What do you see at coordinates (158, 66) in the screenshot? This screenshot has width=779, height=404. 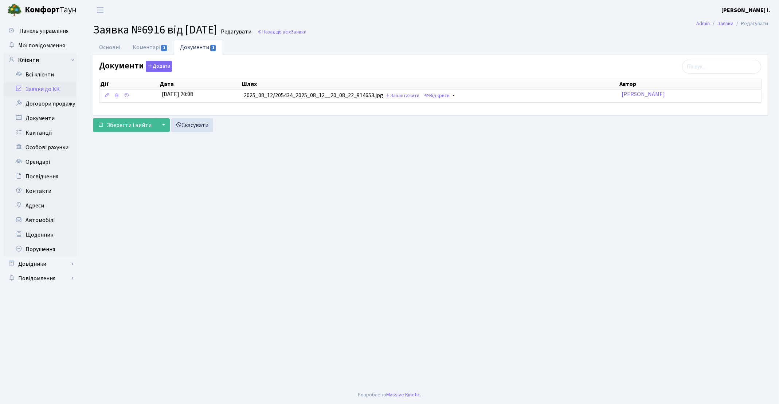 I see `a: Додати` at bounding box center [158, 66].